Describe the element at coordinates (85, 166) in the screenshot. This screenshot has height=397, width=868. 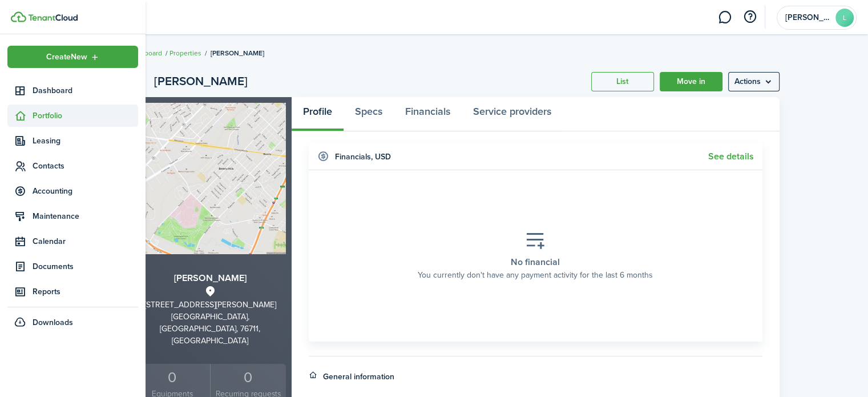
I see `span: Contacts` at that location.